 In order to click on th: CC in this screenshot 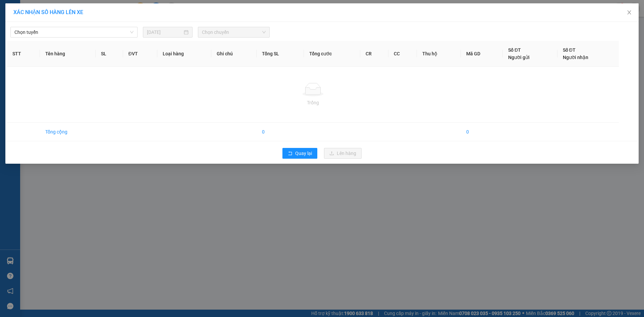, I will do `click(402, 54)`.